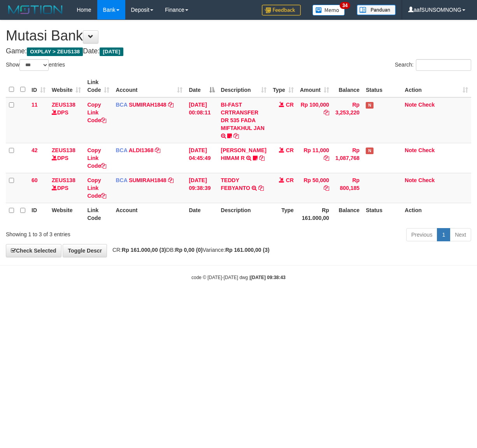  Describe the element at coordinates (345, 6) in the screenshot. I see `span: 34` at that location.